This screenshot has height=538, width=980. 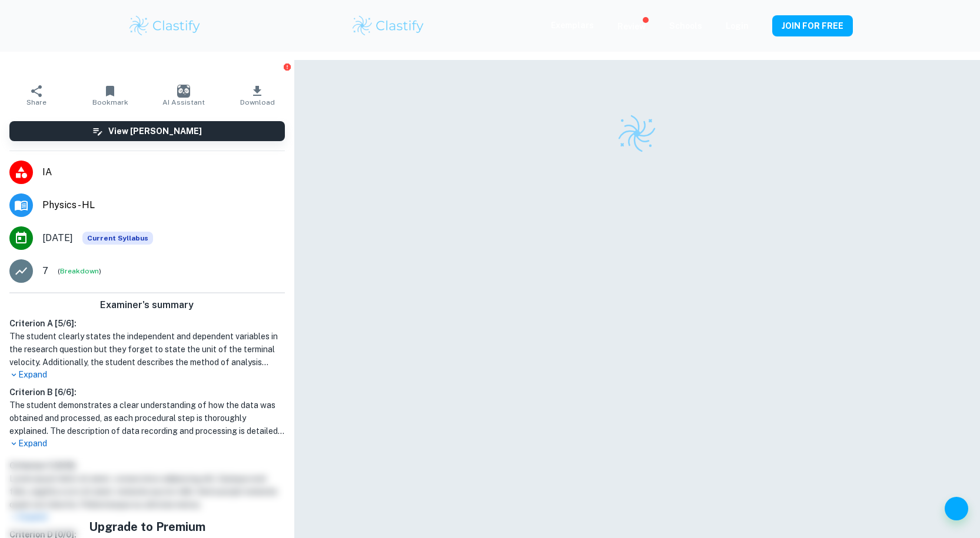 I want to click on a: Login, so click(x=737, y=26).